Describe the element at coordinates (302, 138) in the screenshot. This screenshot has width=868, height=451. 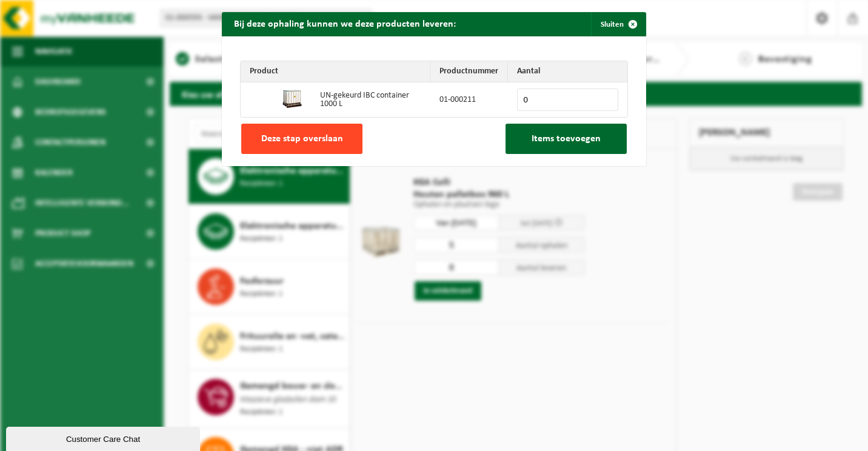
I see `button: Deze stap overslaan` at that location.